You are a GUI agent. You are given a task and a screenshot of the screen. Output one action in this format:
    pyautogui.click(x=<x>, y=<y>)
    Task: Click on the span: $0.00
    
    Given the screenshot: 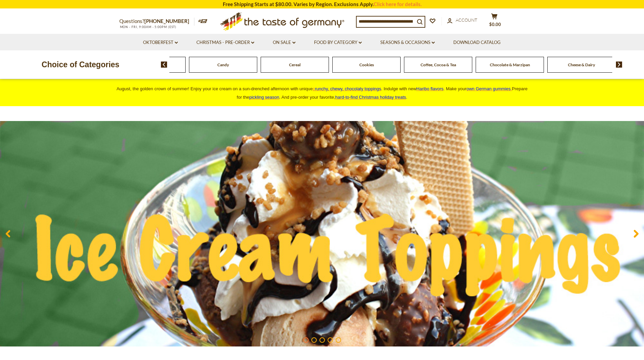 What is the action you would take?
    pyautogui.click(x=495, y=24)
    